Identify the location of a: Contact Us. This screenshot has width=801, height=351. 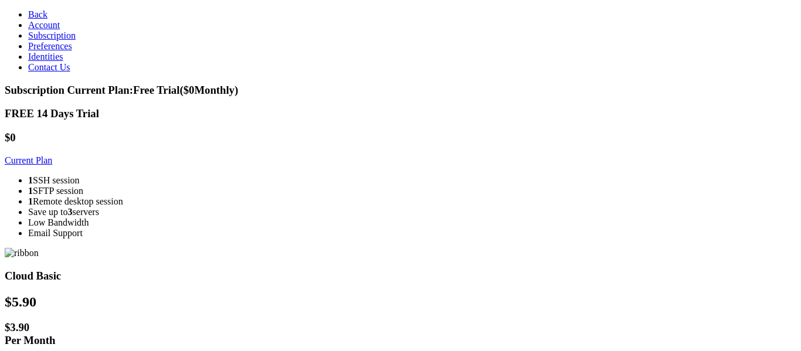
(49, 67).